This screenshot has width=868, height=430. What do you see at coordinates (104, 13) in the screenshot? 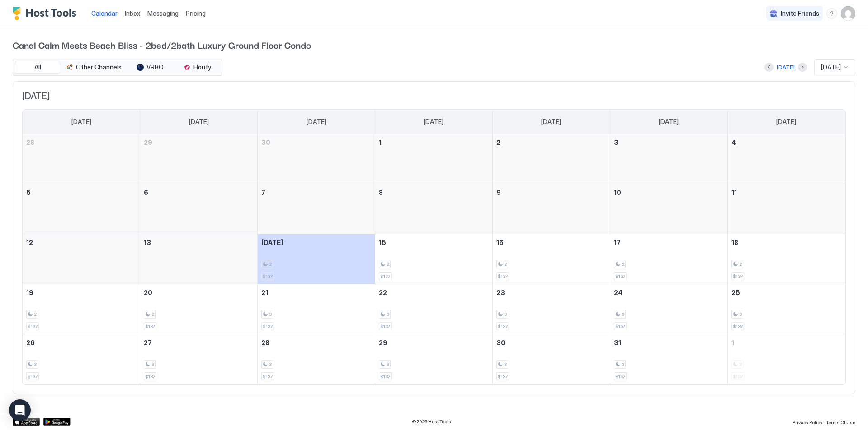
I see `a: Calendar` at bounding box center [104, 13].